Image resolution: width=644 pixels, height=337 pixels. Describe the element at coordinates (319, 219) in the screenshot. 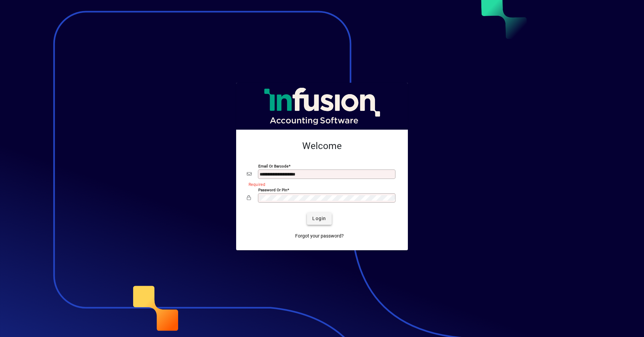

I see `button: Login` at that location.